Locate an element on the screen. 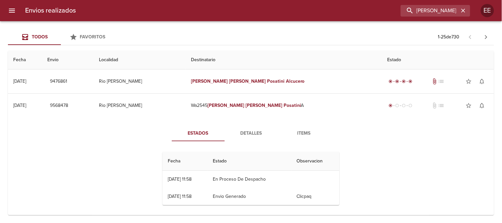  td: En Proceso De Despacho is located at coordinates (250, 179).